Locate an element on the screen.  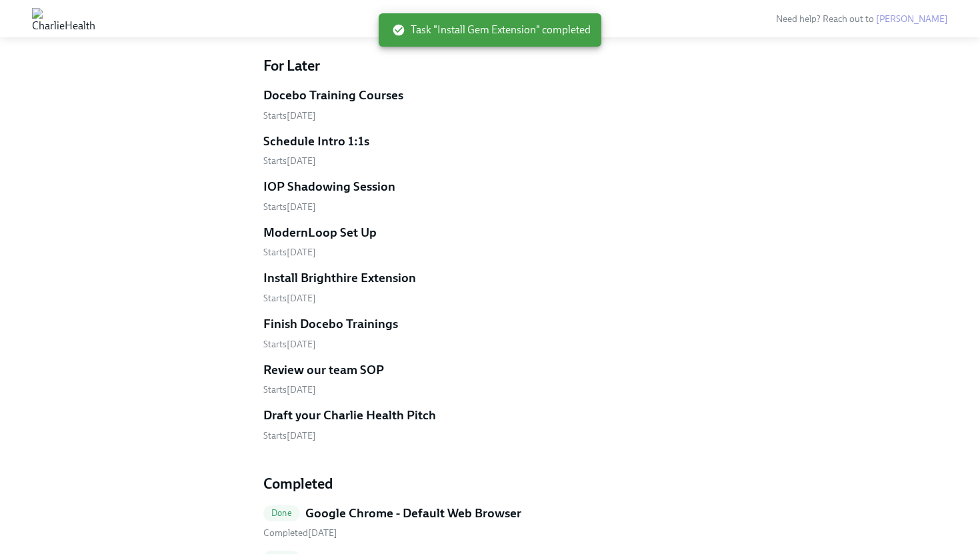
h5: Schedule Intro 1:1s is located at coordinates (317, 141).